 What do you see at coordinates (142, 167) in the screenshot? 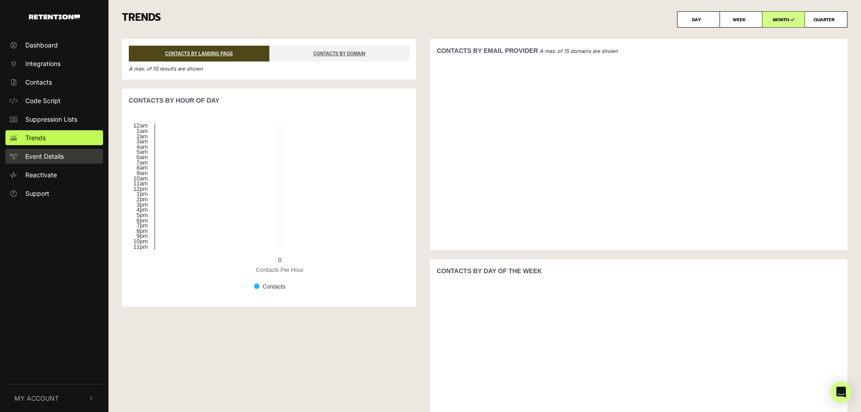
I see `text: 8am` at bounding box center [142, 167].